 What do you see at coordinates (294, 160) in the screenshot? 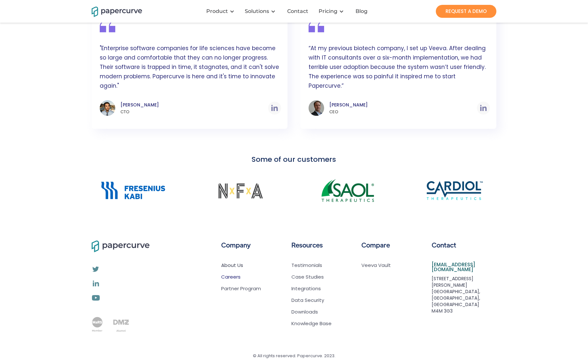
I see `h2: Some of our customers` at bounding box center [294, 160].